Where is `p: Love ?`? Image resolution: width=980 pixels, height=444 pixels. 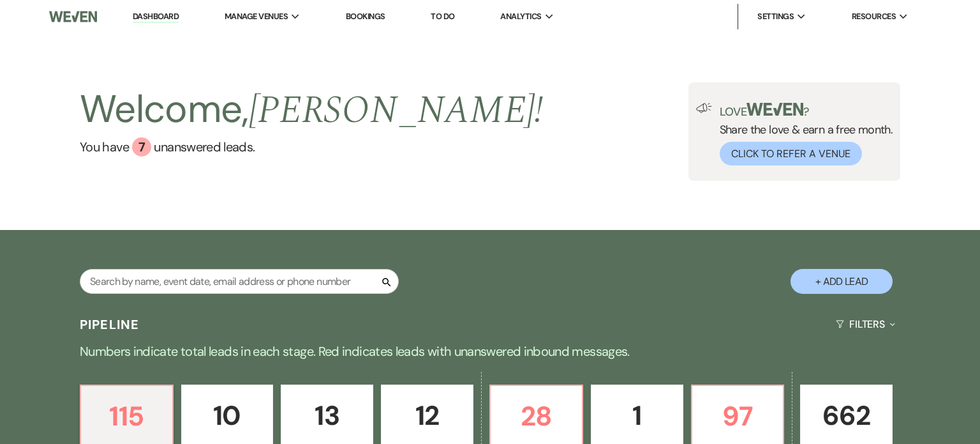 p: Love ? is located at coordinates (806, 110).